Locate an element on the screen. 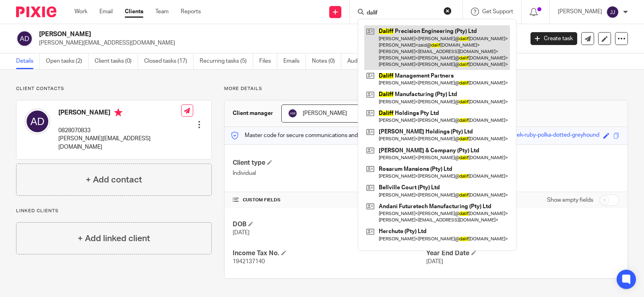  a: Team is located at coordinates (162, 12).